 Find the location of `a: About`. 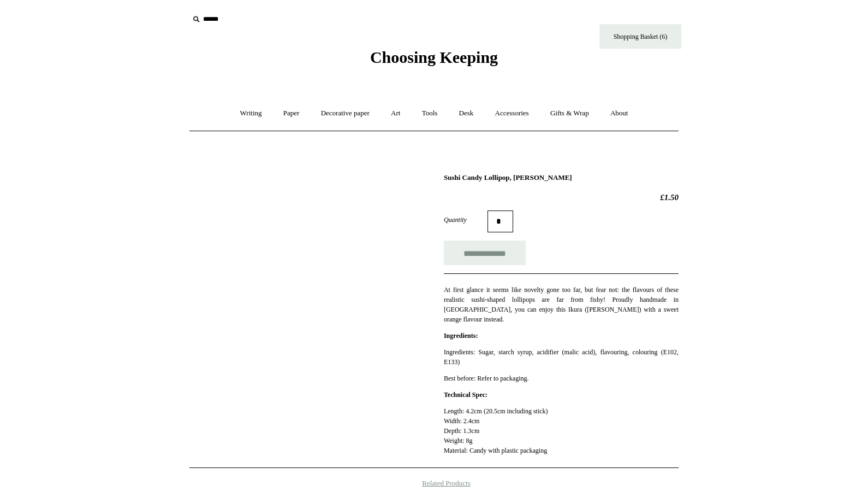

a: About is located at coordinates (619, 113).